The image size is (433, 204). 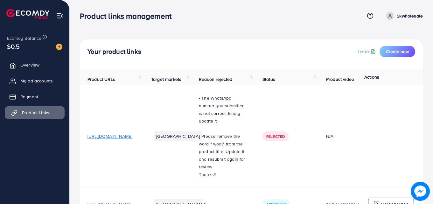 I want to click on a: Skwholesale, so click(x=403, y=16).